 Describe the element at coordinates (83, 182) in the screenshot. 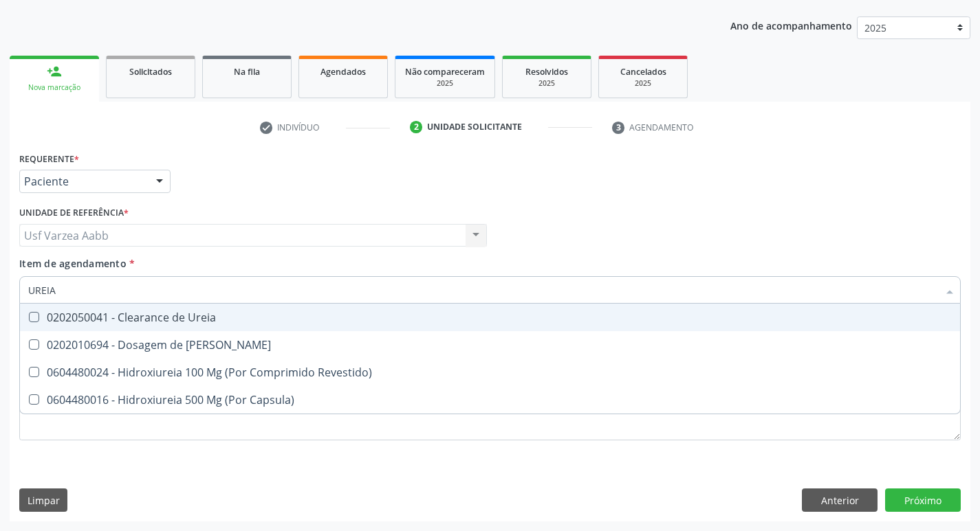

I see `span: Paciente` at that location.